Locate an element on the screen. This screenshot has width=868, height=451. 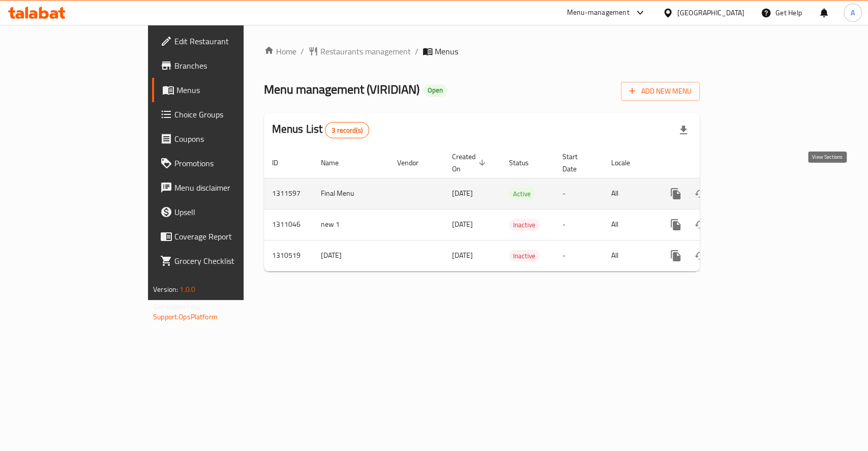
td: Final Menu is located at coordinates (351, 194).